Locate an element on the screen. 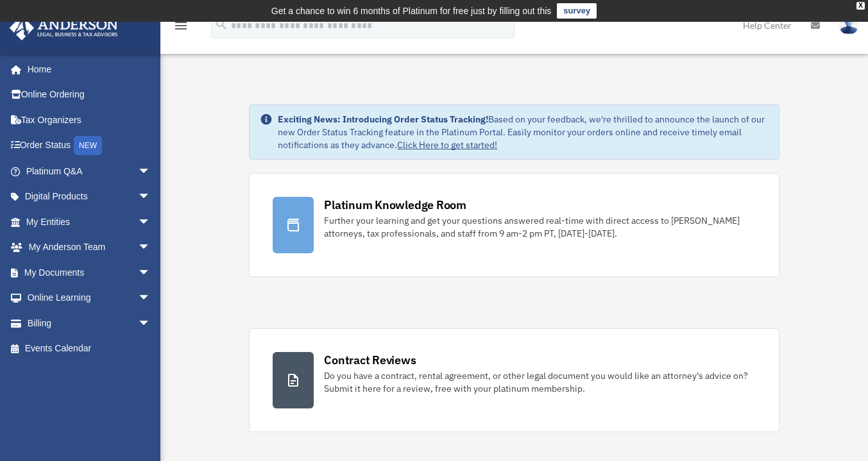  div: Contract Reviews is located at coordinates (370, 360).